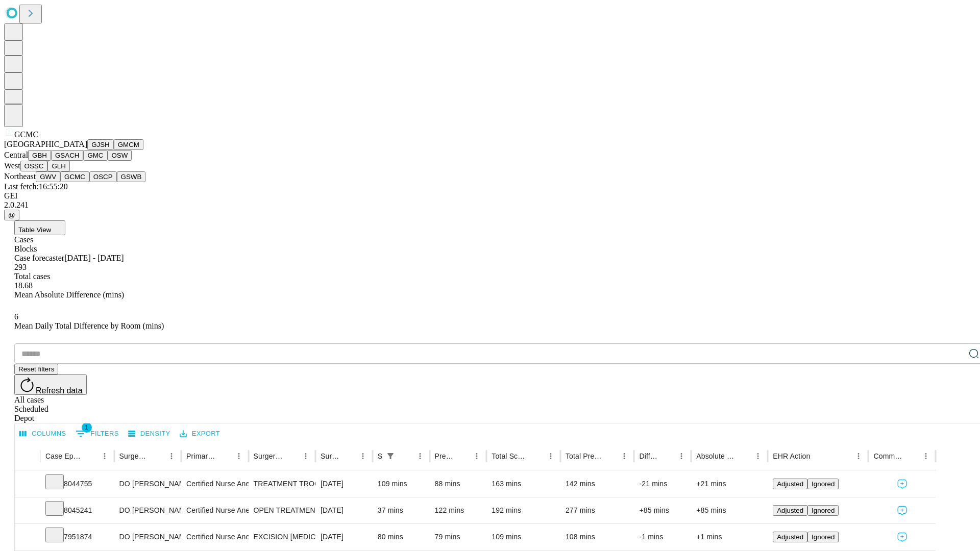 The width and height of the screenshot is (980, 551). What do you see at coordinates (444, 456) in the screenshot?
I see `div: Predicted In Room Duration` at bounding box center [444, 456].